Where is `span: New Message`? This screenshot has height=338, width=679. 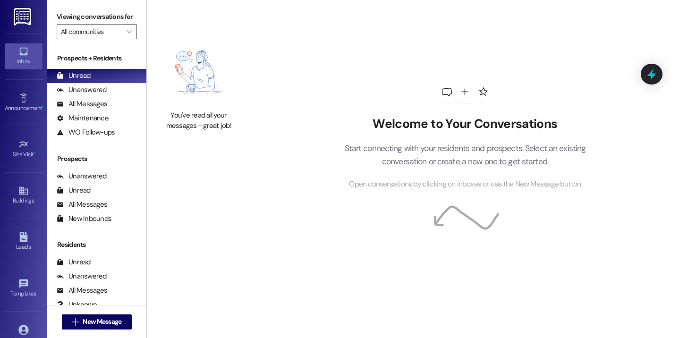
span: New Message is located at coordinates (102, 321).